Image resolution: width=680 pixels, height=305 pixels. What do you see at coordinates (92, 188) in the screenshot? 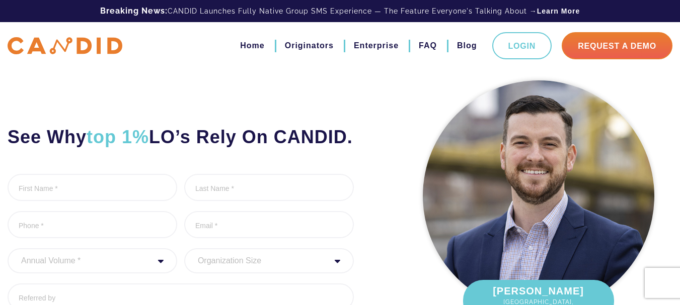
I see `input: First Name *` at bounding box center [92, 188].